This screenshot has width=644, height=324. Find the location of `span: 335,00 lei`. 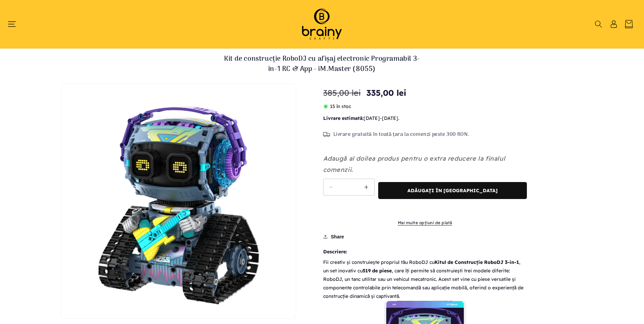

span: 335,00 lei is located at coordinates (386, 92).